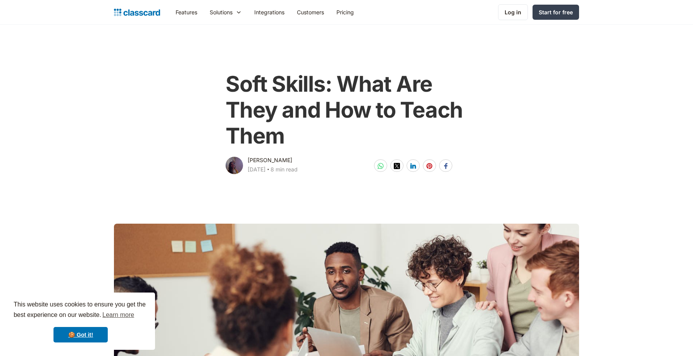 Image resolution: width=693 pixels, height=356 pixels. Describe the element at coordinates (397, 166) in the screenshot. I see `img: twitter-white sharing button` at that location.